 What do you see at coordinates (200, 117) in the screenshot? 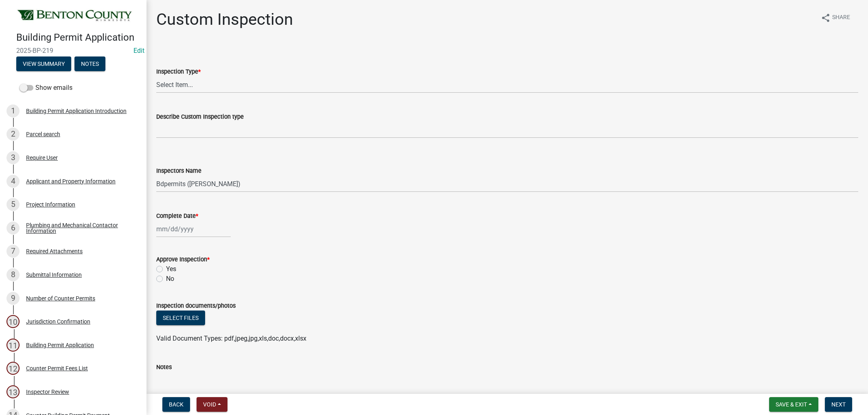
I see `label: Describe Custom Inspection type` at bounding box center [200, 117].